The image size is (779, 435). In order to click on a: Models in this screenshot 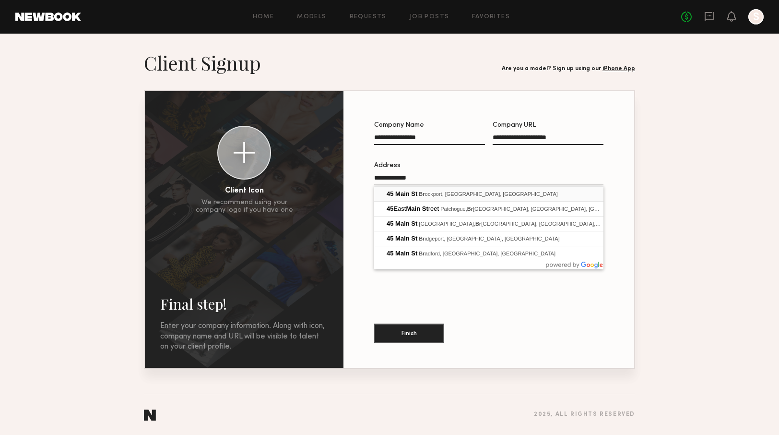, I will do `click(311, 17)`.